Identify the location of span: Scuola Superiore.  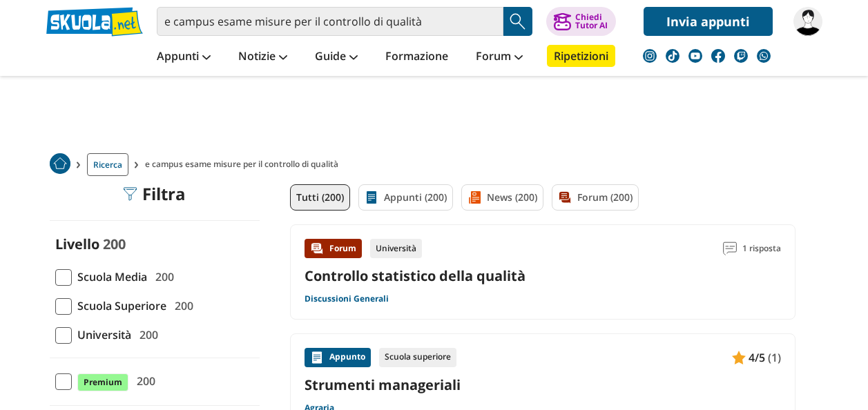
(119, 306).